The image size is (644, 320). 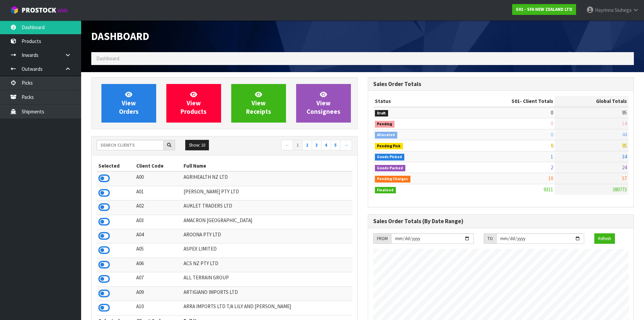 I want to click on a: 1, so click(x=297, y=145).